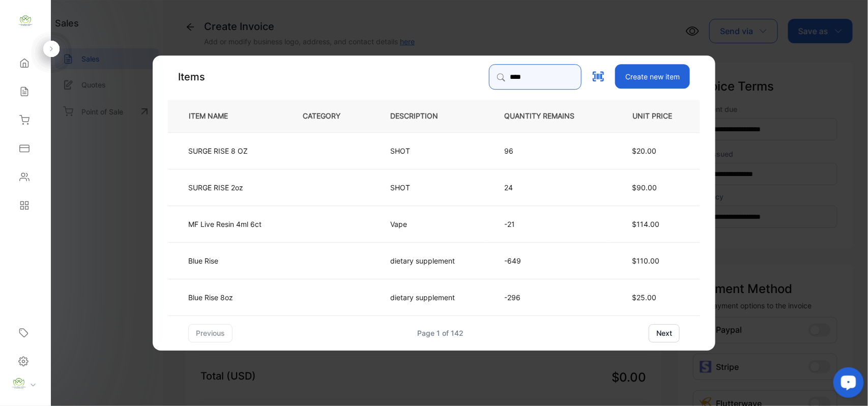 The height and width of the screenshot is (406, 868). I want to click on p: -296, so click(548, 297).